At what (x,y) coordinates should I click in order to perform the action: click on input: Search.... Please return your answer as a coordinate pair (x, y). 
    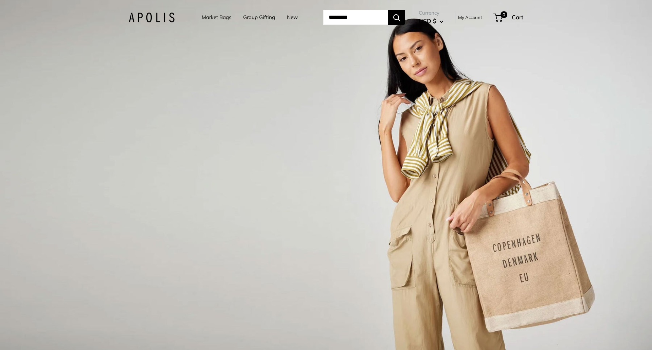
    Looking at the image, I should click on (355, 17).